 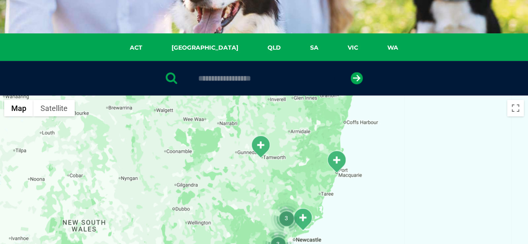 What do you see at coordinates (393, 48) in the screenshot?
I see `a: WA` at bounding box center [393, 48].